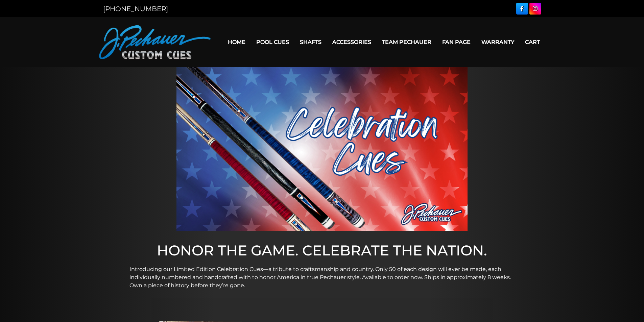 The image size is (644, 322). Describe the element at coordinates (272, 42) in the screenshot. I see `a: Pool Cues` at that location.